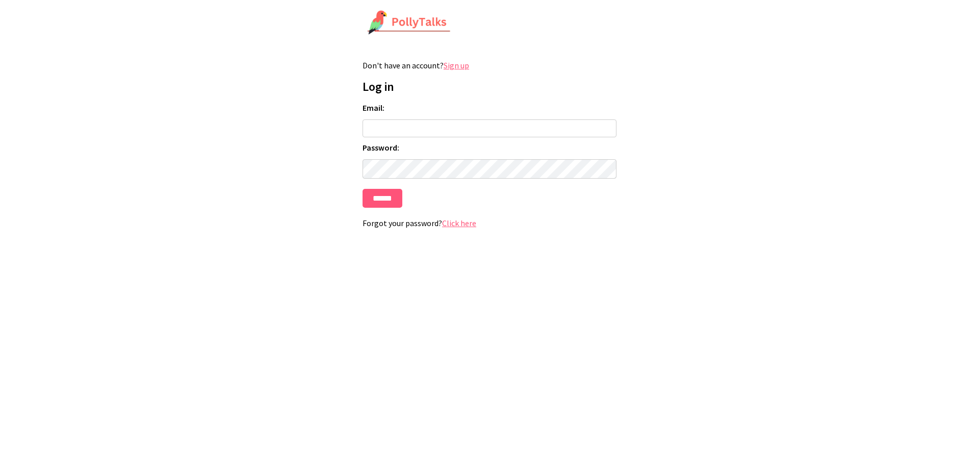 This screenshot has height=465, width=979. I want to click on img: PollyTalks Logo, so click(409, 23).